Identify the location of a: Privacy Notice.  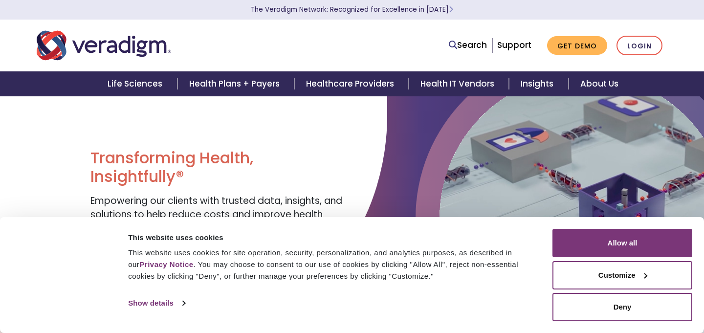
(166, 264).